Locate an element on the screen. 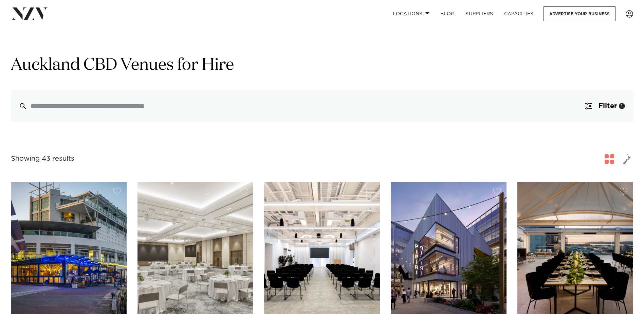 The height and width of the screenshot is (314, 644). img: nzv-logo.png is located at coordinates (29, 13).